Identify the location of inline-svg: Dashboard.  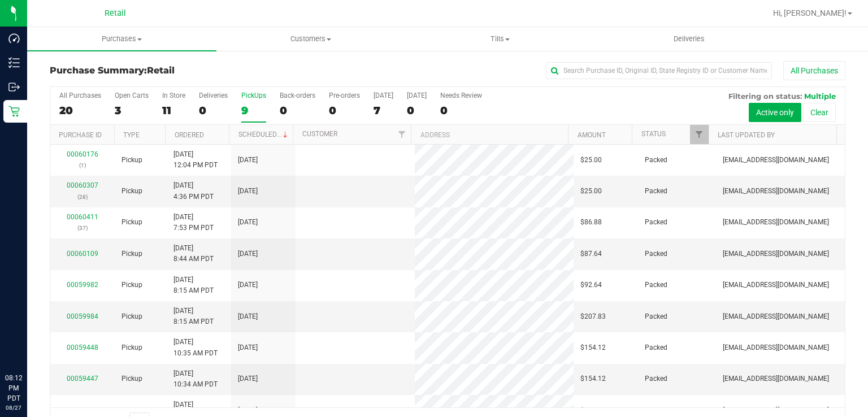
(14, 39).